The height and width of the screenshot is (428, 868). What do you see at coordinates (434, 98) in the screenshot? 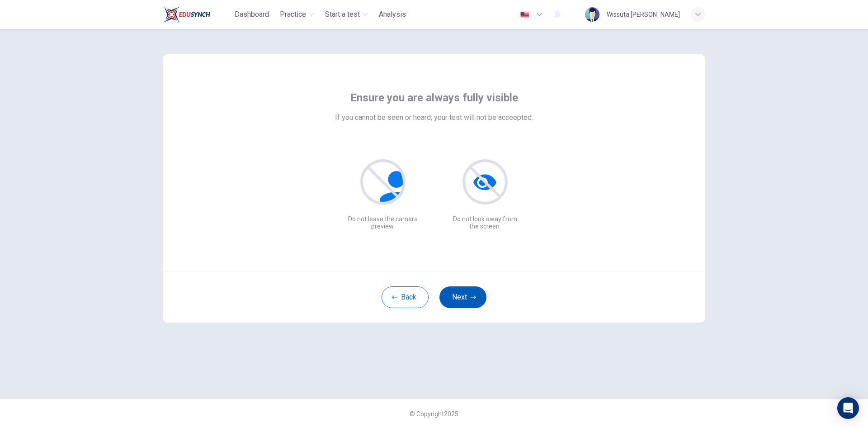
I see `span: Ensure you are always fully visible` at bounding box center [434, 98].